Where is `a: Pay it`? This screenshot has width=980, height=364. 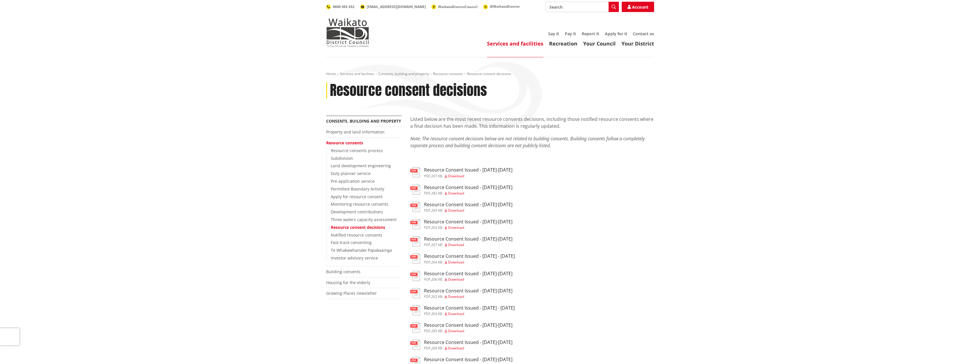 a: Pay it is located at coordinates (570, 33).